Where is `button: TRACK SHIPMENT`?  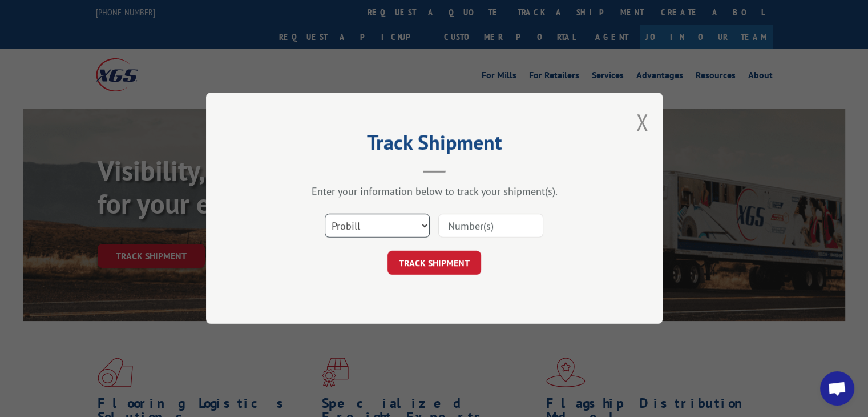 button: TRACK SHIPMENT is located at coordinates (434, 263).